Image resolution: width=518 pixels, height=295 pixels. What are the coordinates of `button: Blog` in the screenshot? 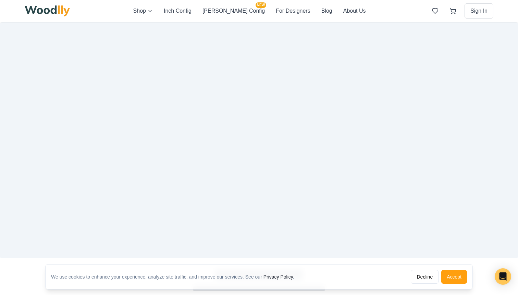 It's located at (327, 11).